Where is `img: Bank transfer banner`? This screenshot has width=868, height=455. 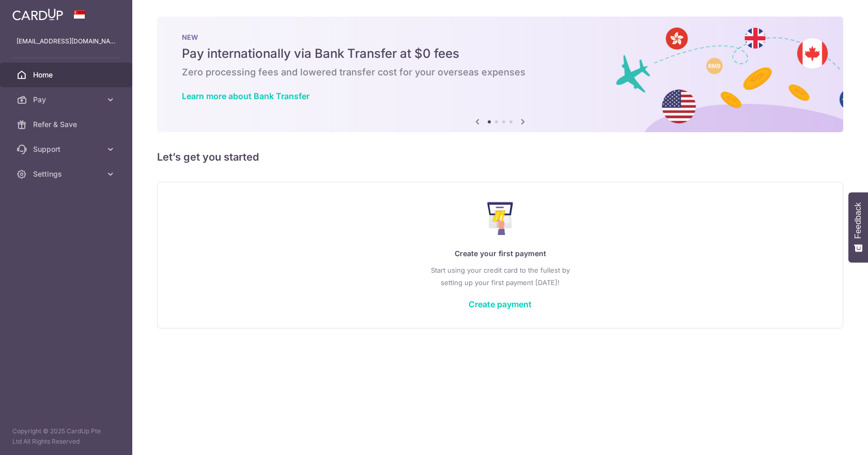
img: Bank transfer banner is located at coordinates (500, 74).